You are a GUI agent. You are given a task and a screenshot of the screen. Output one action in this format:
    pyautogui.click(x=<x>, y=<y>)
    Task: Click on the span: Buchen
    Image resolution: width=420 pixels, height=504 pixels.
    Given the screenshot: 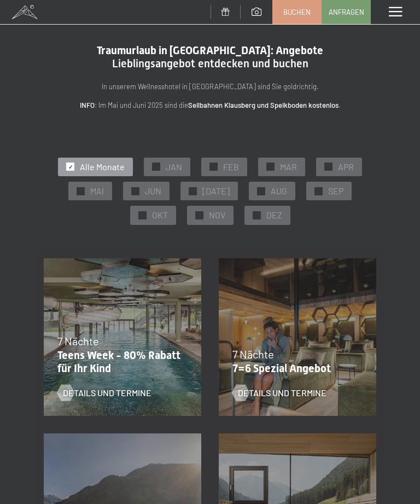 What is the action you would take?
    pyautogui.click(x=297, y=12)
    